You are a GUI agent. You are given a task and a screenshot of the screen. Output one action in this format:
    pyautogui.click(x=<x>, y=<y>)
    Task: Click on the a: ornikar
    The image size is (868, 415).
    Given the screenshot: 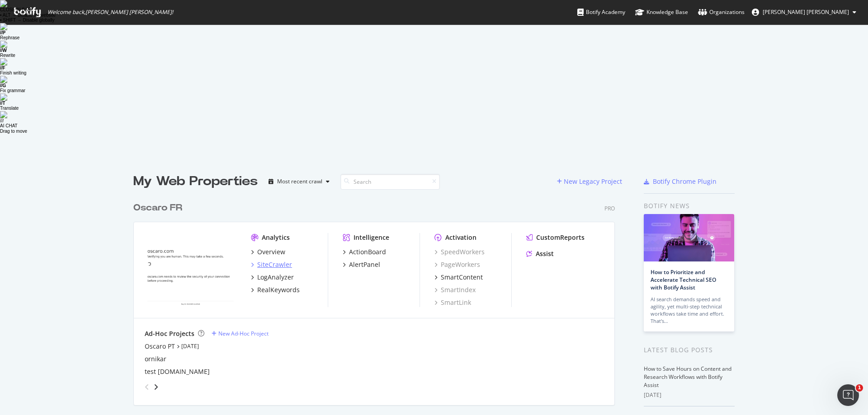 What is the action you would take?
    pyautogui.click(x=155, y=360)
    